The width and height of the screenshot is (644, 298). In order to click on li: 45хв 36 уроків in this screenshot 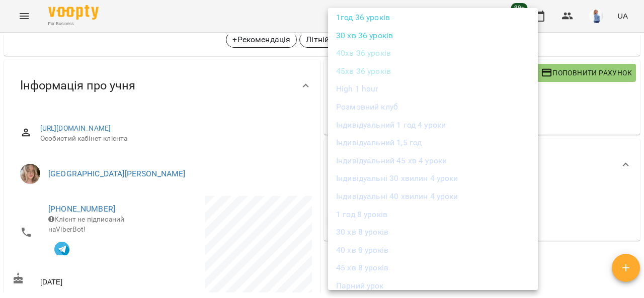, I will do `click(433, 71)`.